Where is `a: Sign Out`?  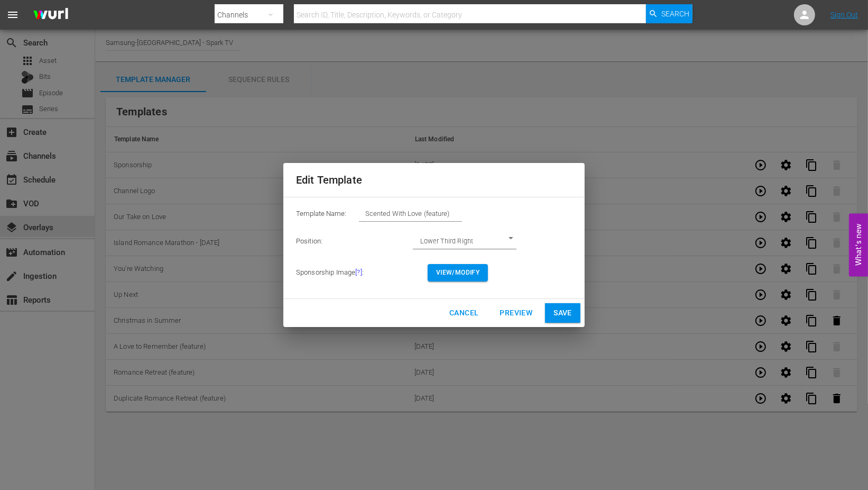 a: Sign Out is located at coordinates (844, 15).